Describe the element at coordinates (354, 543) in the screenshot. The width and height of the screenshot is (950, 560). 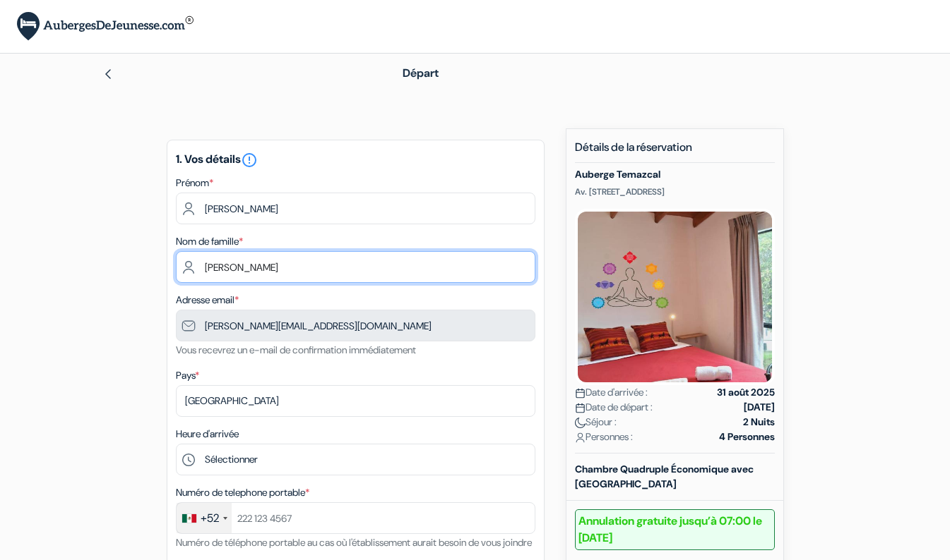
I see `small: Numéro de téléphone portable au cas où l'établissement aurait besoin de vous joindre` at that location.